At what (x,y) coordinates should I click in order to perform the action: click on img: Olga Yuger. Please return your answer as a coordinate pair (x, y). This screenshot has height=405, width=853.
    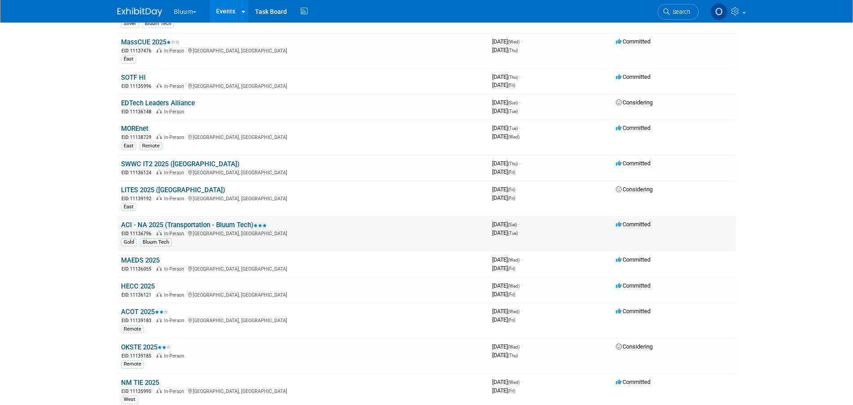
    Looking at the image, I should click on (719, 12).